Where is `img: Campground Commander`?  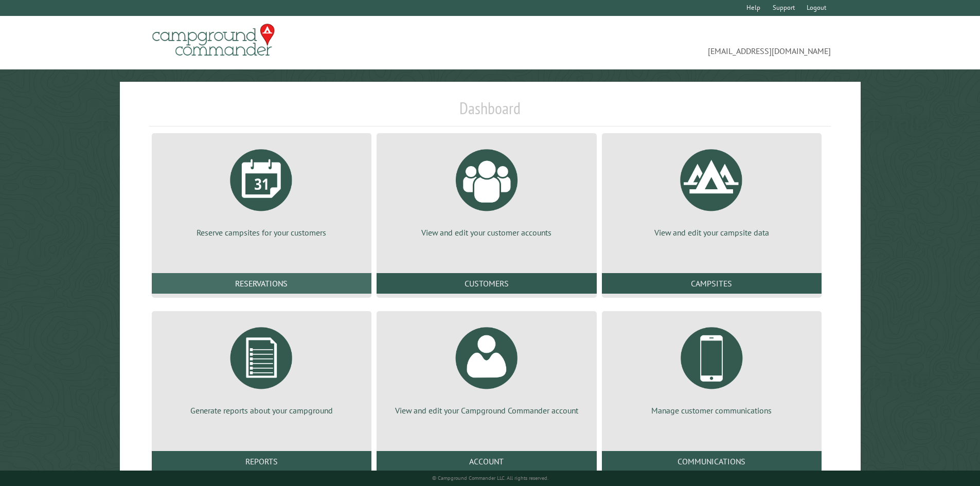 img: Campground Commander is located at coordinates (214, 40).